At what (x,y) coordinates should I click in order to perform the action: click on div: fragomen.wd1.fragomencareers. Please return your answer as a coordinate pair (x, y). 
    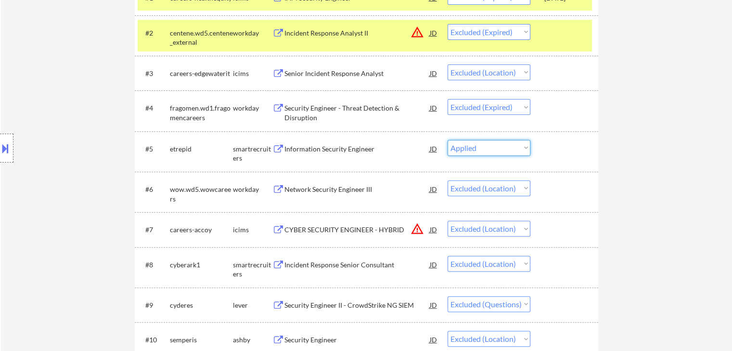
    Looking at the image, I should click on (201, 113).